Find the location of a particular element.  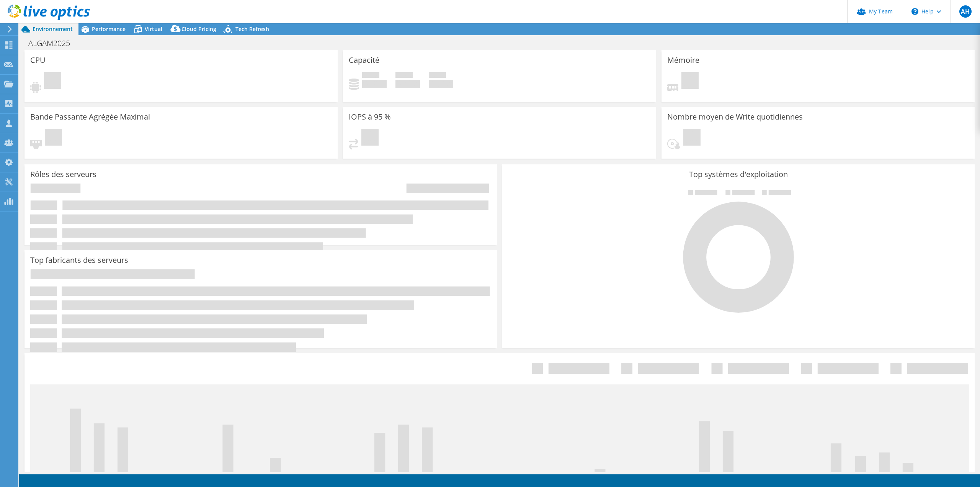

span: Cloud Pricing is located at coordinates (199, 29).